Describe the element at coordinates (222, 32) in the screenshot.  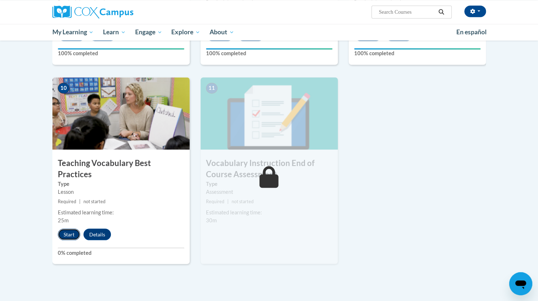
I see `span: About` at that location.